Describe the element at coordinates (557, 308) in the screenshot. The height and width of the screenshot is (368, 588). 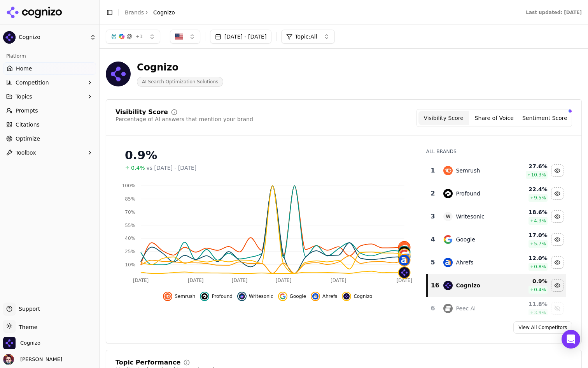
I see `button: Show peec ai data` at that location.